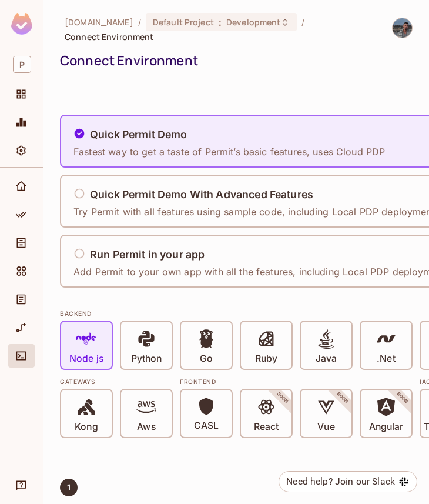 The height and width of the screenshot is (504, 429). Describe the element at coordinates (234, 60) in the screenshot. I see `div: Connect Environment` at that location.